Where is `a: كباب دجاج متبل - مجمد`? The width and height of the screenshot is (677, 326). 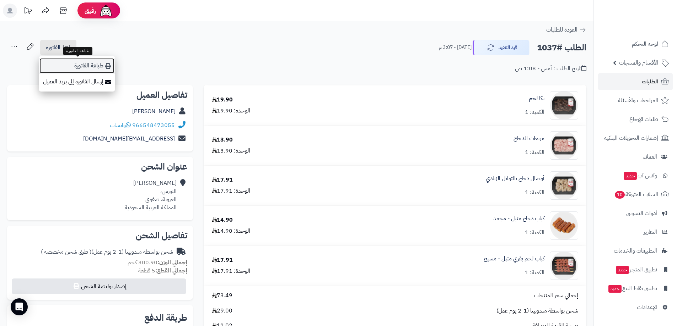 a: كباب دجاج متبل - مجمد is located at coordinates (519, 219).